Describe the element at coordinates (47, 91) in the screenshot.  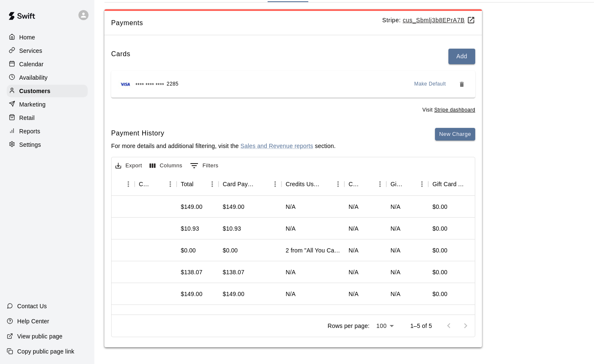
I see `a: Customers` at that location.